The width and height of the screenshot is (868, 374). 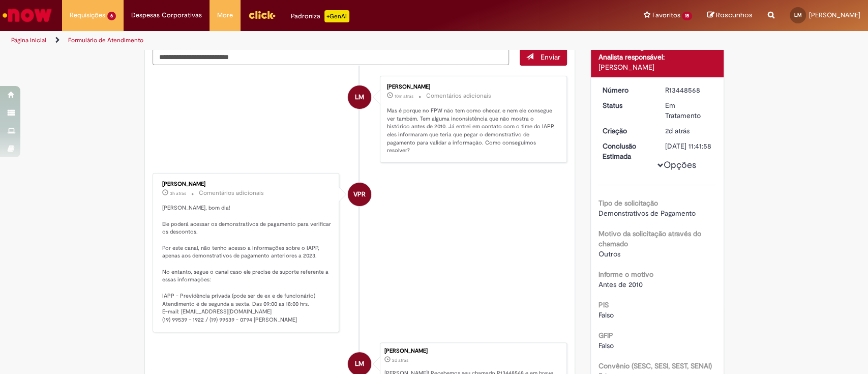 I want to click on span: Requisições, so click(x=87, y=15).